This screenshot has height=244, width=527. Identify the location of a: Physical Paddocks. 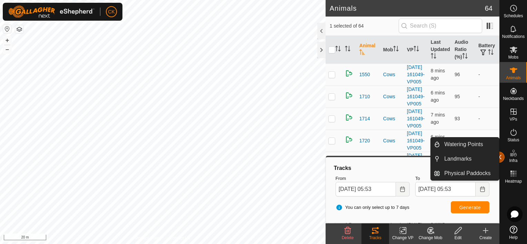
(469, 173).